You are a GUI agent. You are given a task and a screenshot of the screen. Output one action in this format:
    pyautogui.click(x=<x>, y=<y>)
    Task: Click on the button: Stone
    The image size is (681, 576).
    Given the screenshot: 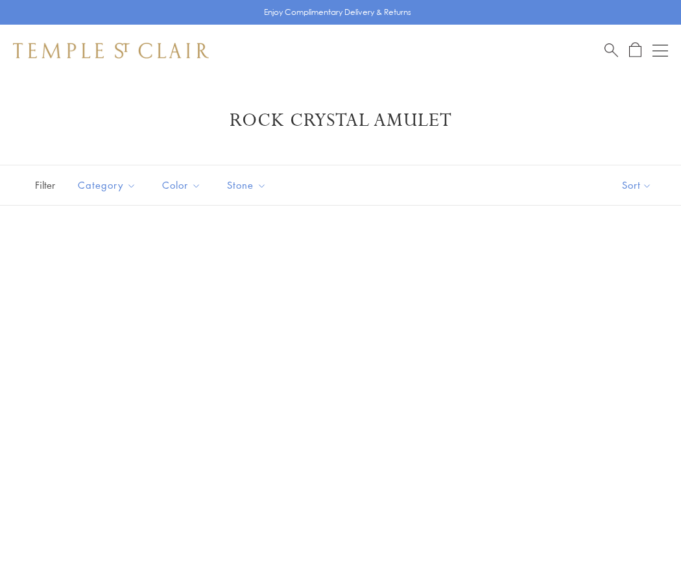 What is the action you would take?
    pyautogui.click(x=246, y=185)
    